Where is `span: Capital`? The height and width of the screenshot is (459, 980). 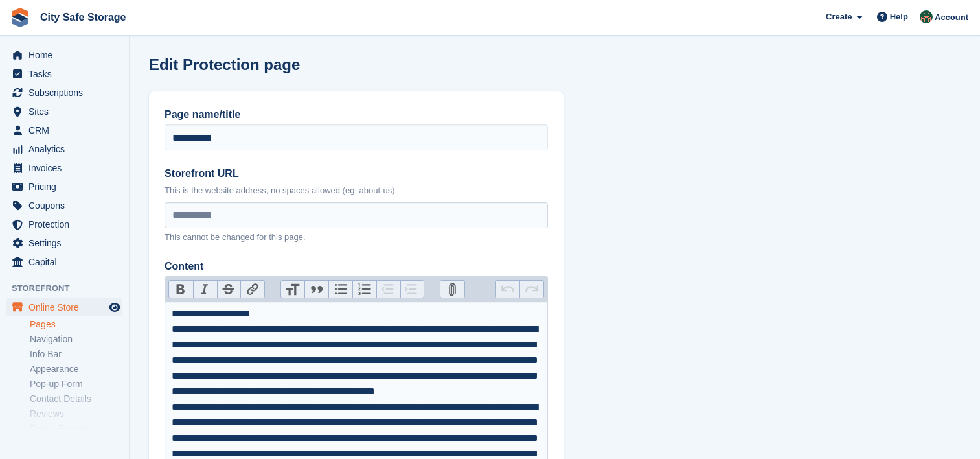
span: Capital is located at coordinates (68, 261).